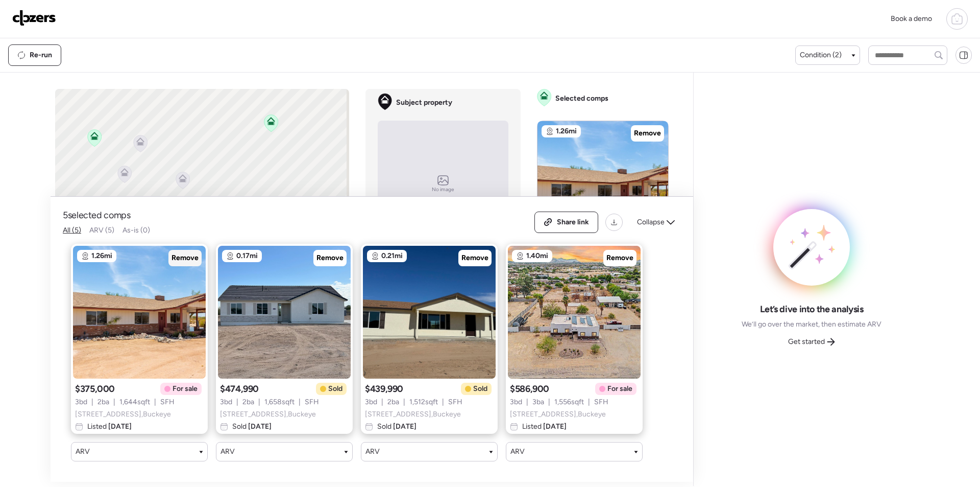 The width and height of the screenshot is (980, 487). What do you see at coordinates (651, 222) in the screenshot?
I see `span: Collapse` at bounding box center [651, 222].